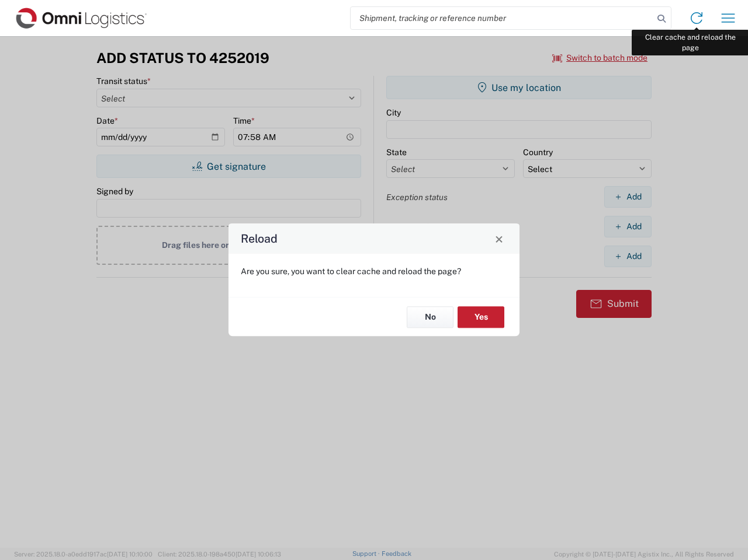  Describe the element at coordinates (430, 317) in the screenshot. I see `button: No` at that location.